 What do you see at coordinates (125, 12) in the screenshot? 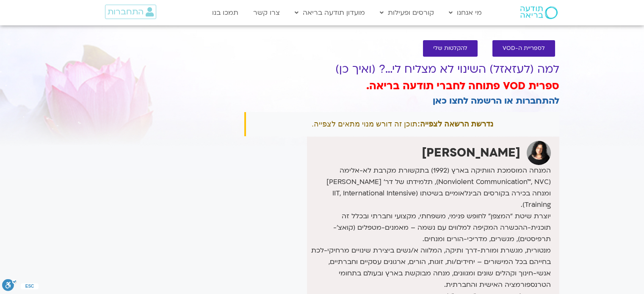
I see `span: התחברות` at bounding box center [125, 12].